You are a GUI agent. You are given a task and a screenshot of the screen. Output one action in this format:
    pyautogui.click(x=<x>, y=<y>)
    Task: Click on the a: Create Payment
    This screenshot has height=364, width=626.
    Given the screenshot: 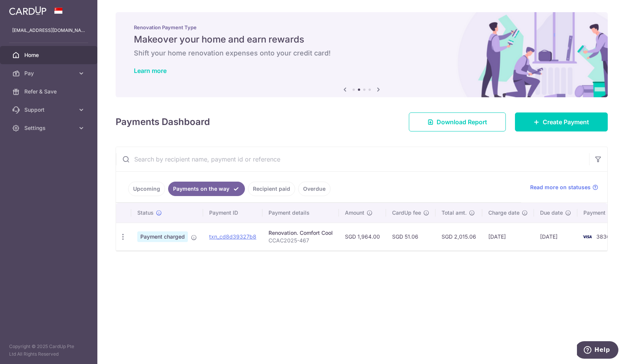 What is the action you would take?
    pyautogui.click(x=561, y=122)
    